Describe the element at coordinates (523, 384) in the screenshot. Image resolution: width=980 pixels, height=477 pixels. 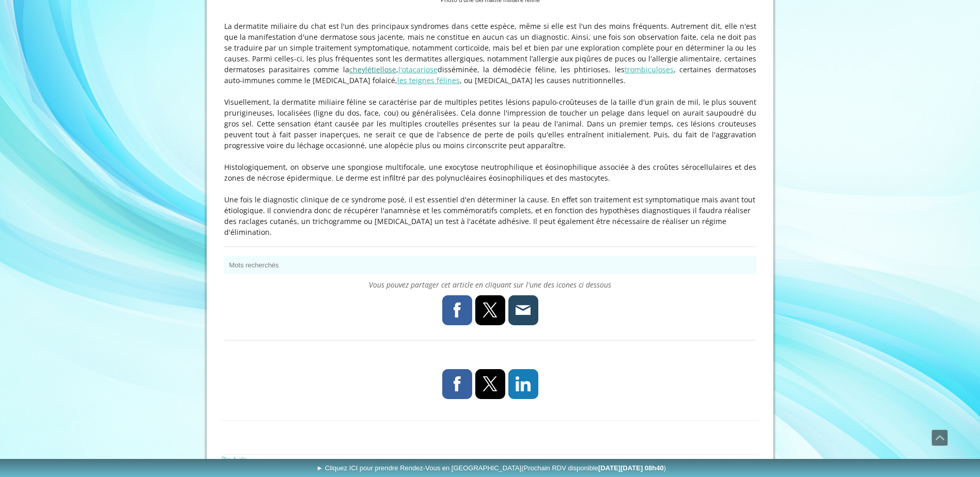
I see `a: LinkedIn` at that location.